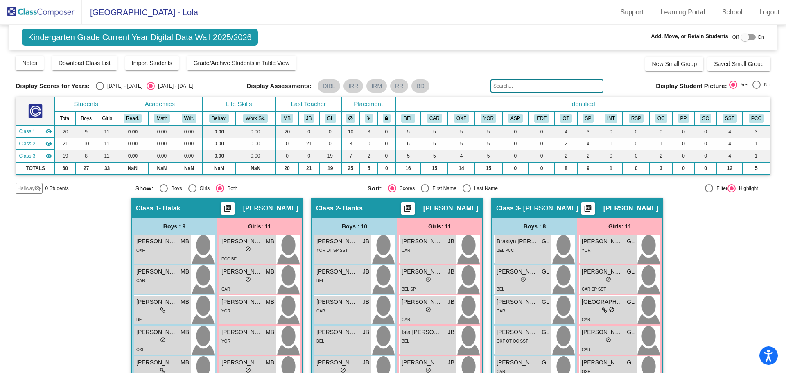 This screenshot has width=786, height=373. I want to click on th: Boys, so click(86, 118).